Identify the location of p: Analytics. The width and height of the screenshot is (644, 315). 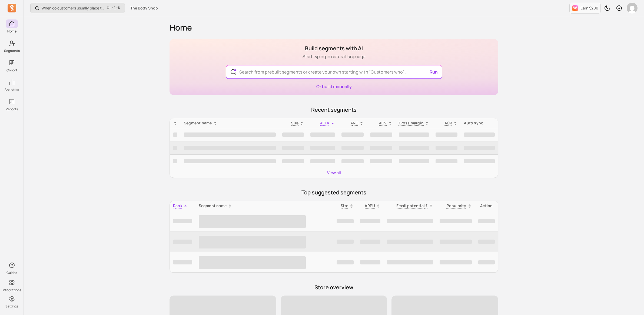
(12, 90).